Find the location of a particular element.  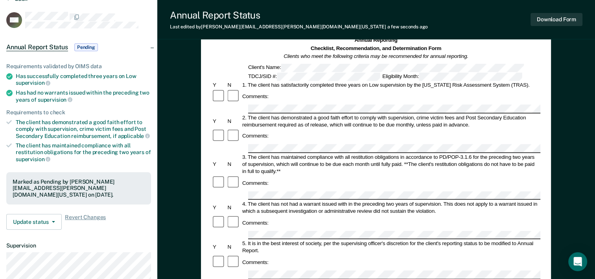

div: Annual Report Status is located at coordinates (299, 15).